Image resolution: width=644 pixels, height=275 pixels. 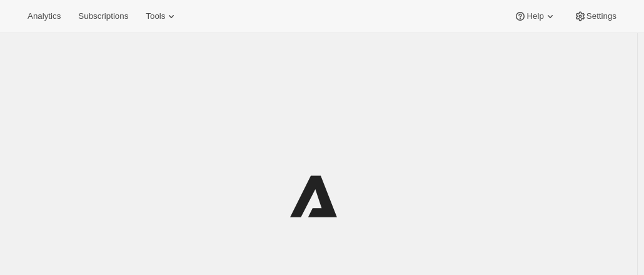 What do you see at coordinates (103, 16) in the screenshot?
I see `span: Subscriptions` at bounding box center [103, 16].